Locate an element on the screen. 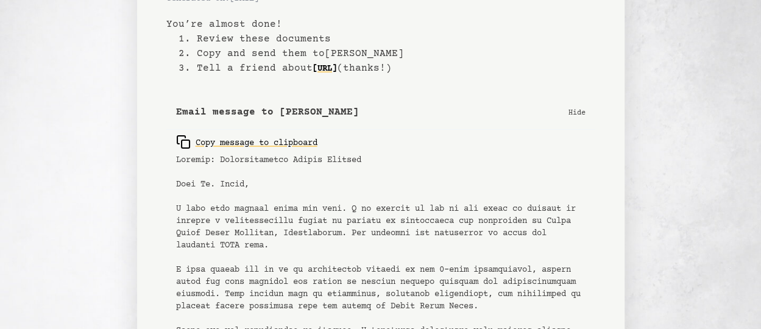 The height and width of the screenshot is (329, 761). div: Copy message to clipboard is located at coordinates (247, 142).